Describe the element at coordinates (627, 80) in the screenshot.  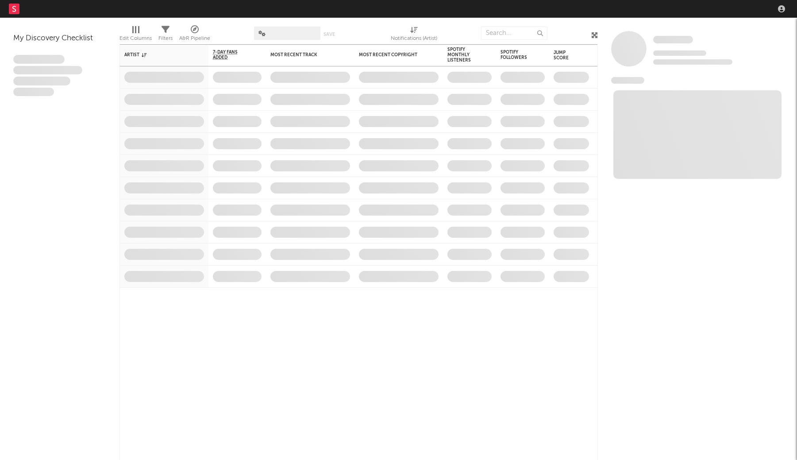
I see `span: News Feed` at that location.